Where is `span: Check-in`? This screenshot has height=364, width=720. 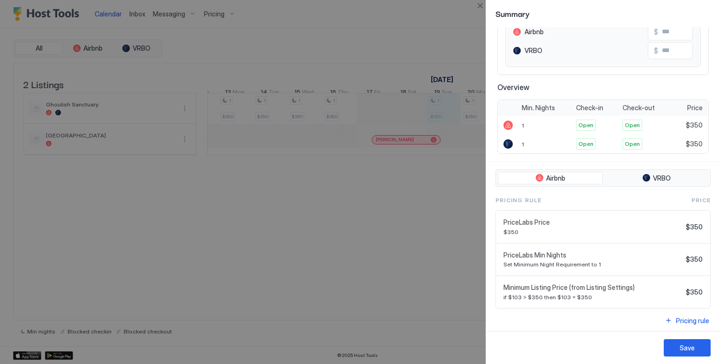 span: Check-in is located at coordinates (590, 108).